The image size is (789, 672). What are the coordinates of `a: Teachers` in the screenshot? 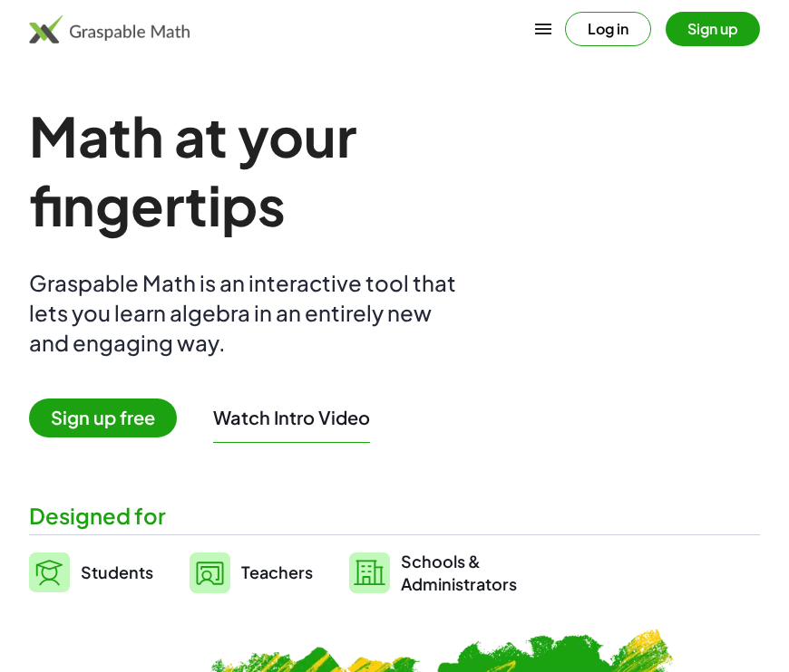 It's located at (251, 572).